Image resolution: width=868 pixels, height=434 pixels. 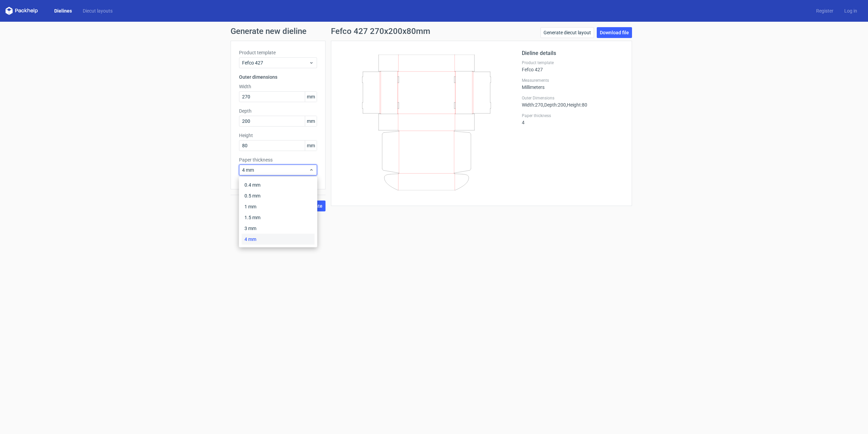 What do you see at coordinates (573, 53) in the screenshot?
I see `h2: Dieline details` at bounding box center [573, 53].